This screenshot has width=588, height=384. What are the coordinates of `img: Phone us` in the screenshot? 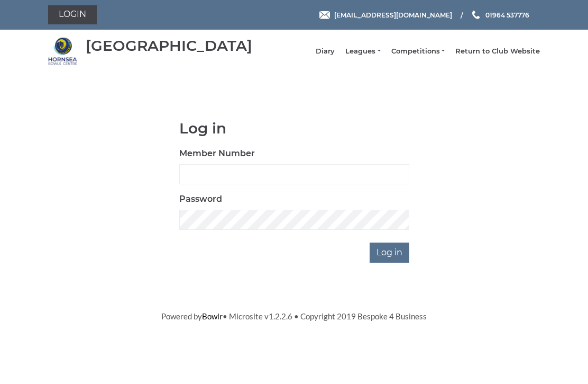 It's located at (476, 15).